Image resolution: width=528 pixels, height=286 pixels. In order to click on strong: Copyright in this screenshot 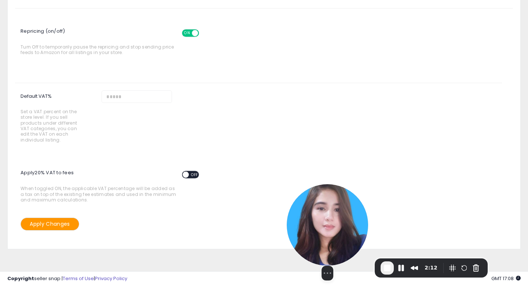, I will do `click(21, 278)`.